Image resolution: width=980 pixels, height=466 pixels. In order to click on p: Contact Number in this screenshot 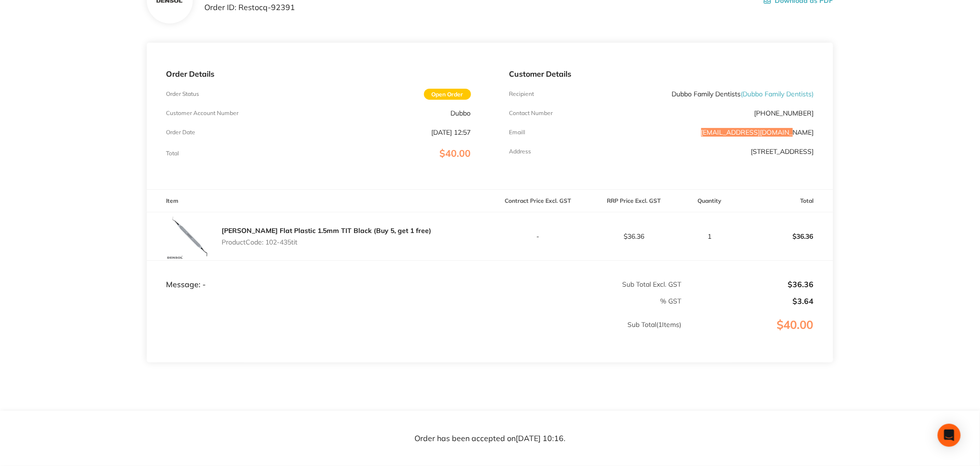, I will do `click(531, 113)`.